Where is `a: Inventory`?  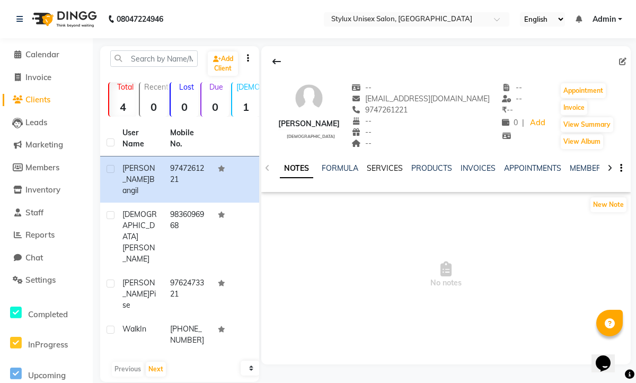
a: Inventory is located at coordinates (46, 190).